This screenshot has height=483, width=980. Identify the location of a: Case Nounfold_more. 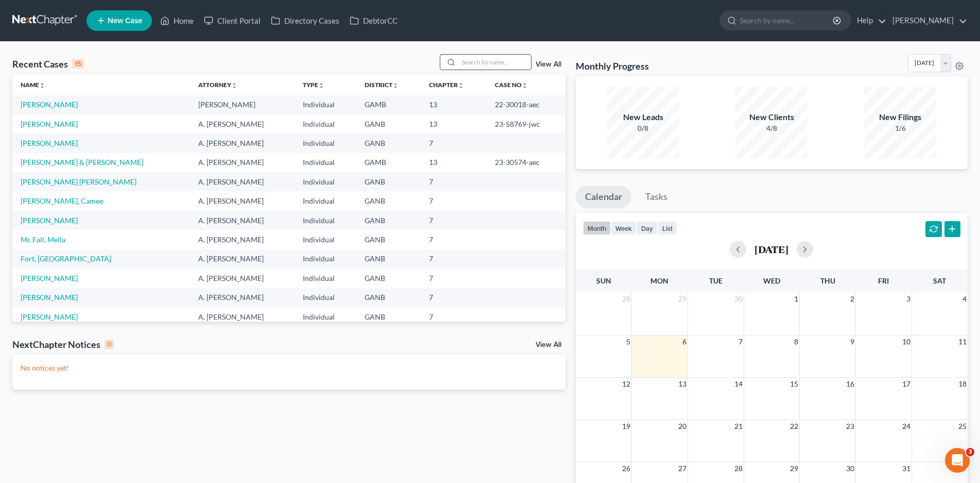
(511, 85).